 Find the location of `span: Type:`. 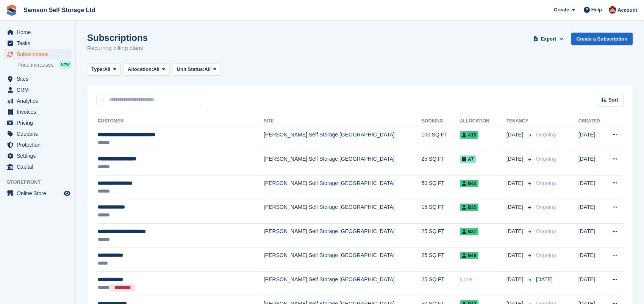

span: Type: is located at coordinates (98, 69).